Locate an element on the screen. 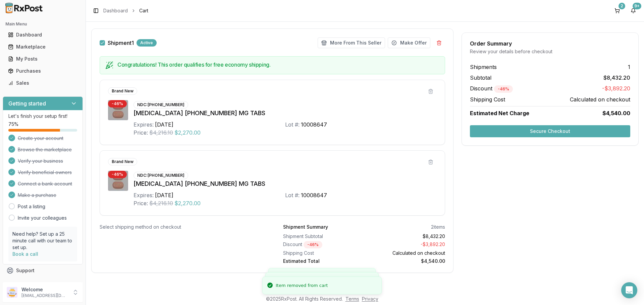 This screenshot has height=305, width=644. a: Marketplace is located at coordinates (43, 47).